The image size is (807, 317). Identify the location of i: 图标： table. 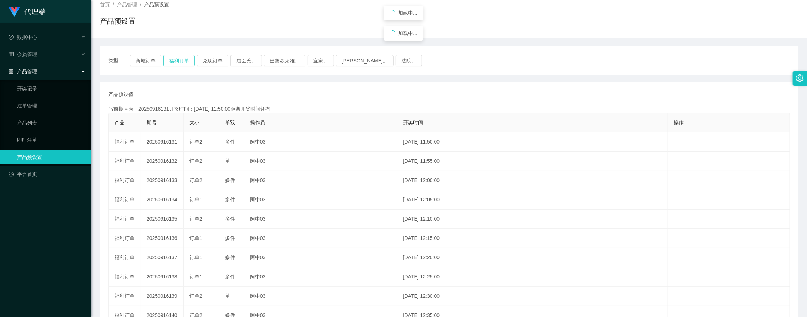
(11, 54).